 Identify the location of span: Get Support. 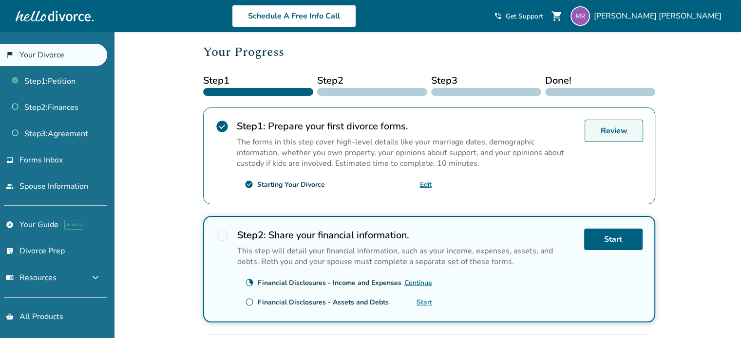
(524, 16).